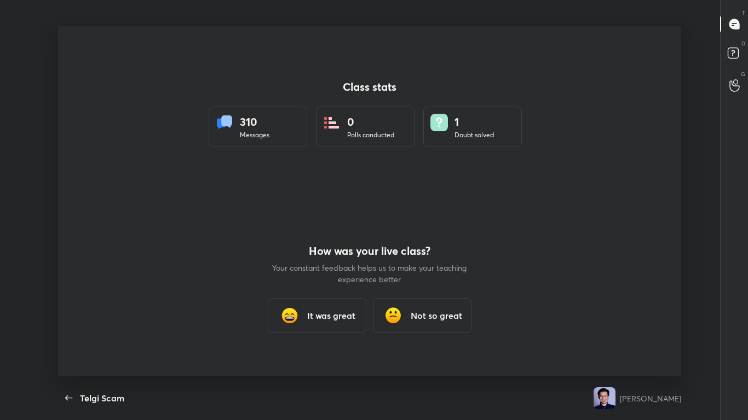 This screenshot has width=748, height=420. I want to click on div: Messages, so click(254, 135).